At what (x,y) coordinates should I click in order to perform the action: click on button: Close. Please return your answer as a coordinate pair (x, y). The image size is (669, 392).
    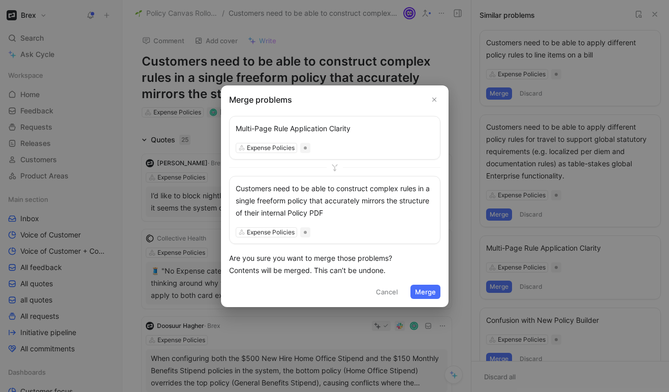
    Looking at the image, I should click on (435, 99).